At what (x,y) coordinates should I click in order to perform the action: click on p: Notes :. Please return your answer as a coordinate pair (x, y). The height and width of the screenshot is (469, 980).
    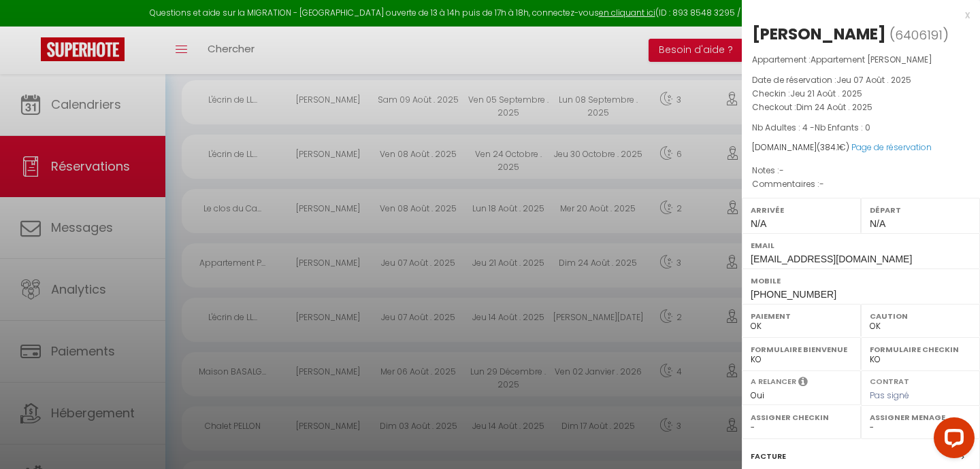
    Looking at the image, I should click on (861, 170).